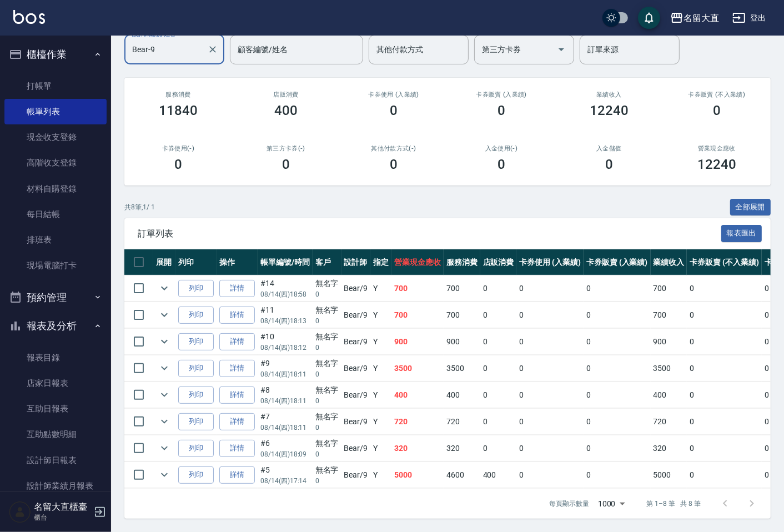 The image size is (784, 532). What do you see at coordinates (55, 266) in the screenshot?
I see `a: 現場電腦打卡` at bounding box center [55, 266].